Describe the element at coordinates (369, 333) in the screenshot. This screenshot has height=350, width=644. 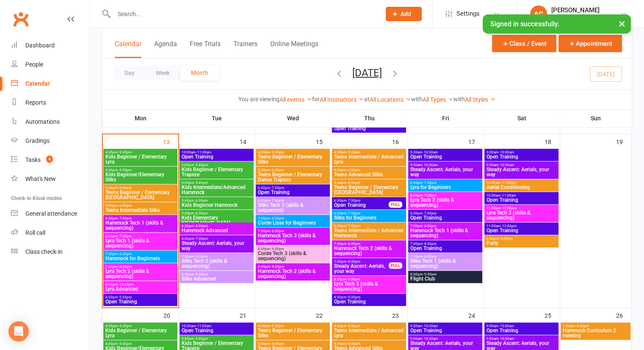
I see `span: Teens Intermediate / Advanced Lyra` at that location.